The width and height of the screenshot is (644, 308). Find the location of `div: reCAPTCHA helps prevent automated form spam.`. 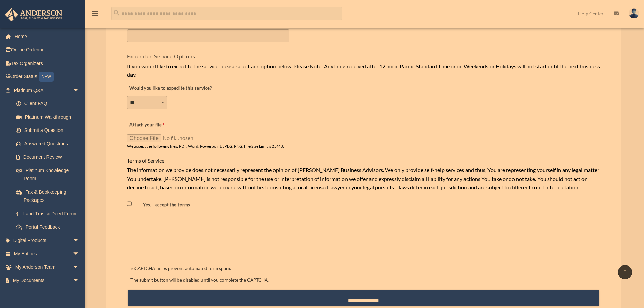

div: reCAPTCHA helps prevent automated form spam. is located at coordinates (363, 269).